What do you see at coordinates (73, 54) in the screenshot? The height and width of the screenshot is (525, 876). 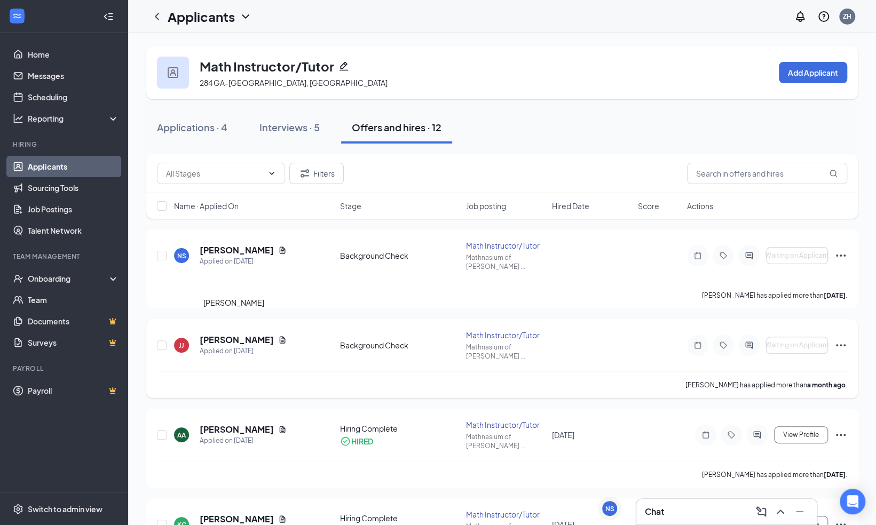 I see `a: Home` at bounding box center [73, 54].